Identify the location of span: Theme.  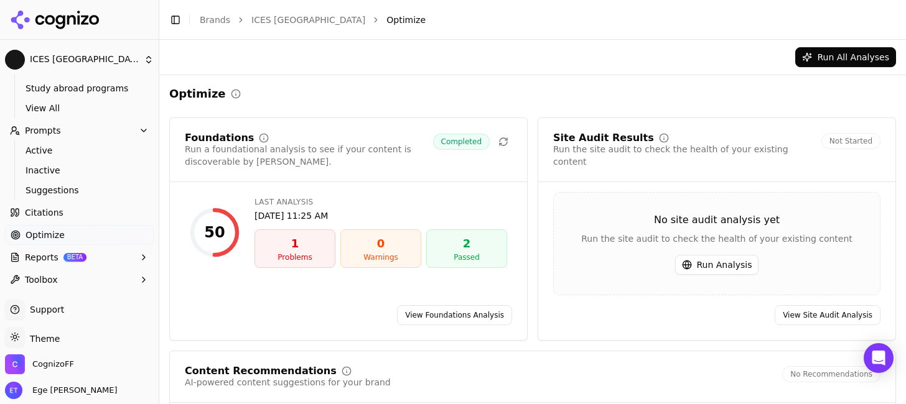
(42, 339).